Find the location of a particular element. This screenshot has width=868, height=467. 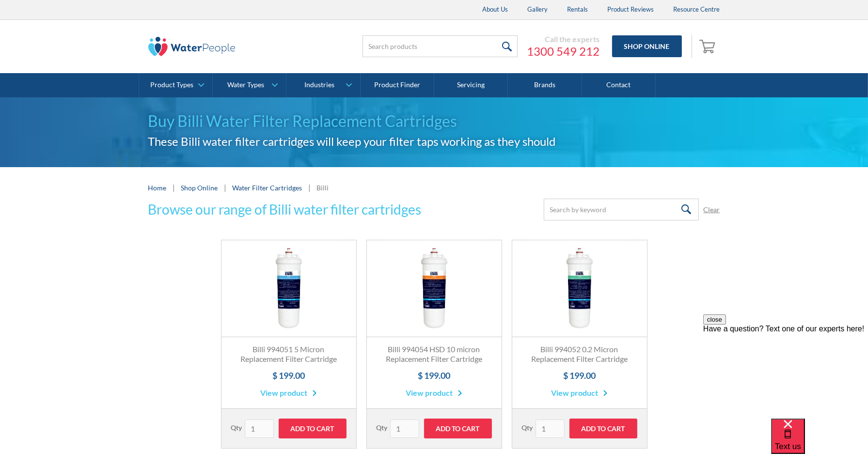

img: shopping cart is located at coordinates (709, 46).